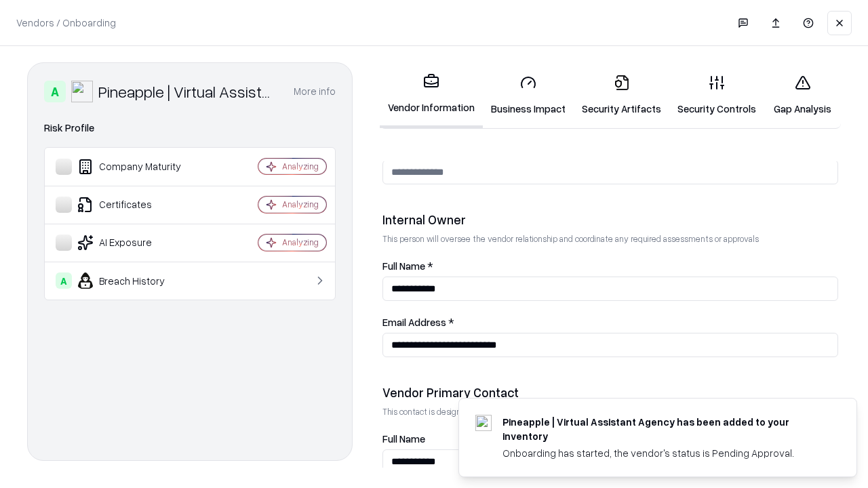 The width and height of the screenshot is (868, 488). I want to click on label: Full Name, so click(610, 439).